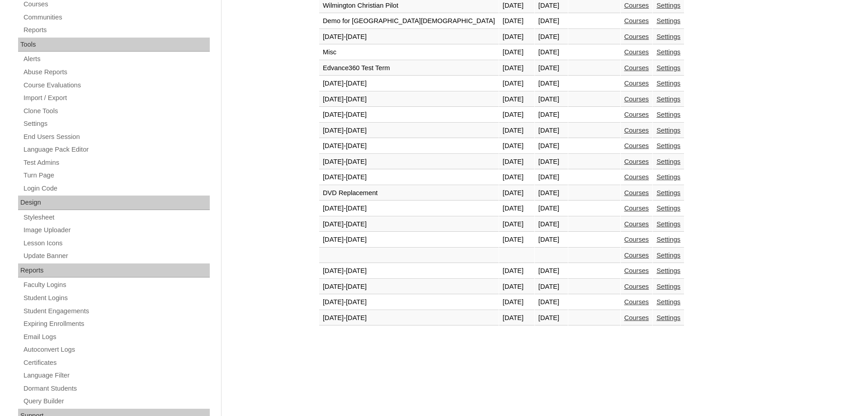 This screenshot has width=868, height=416. Describe the element at coordinates (116, 188) in the screenshot. I see `a: Login Code` at that location.